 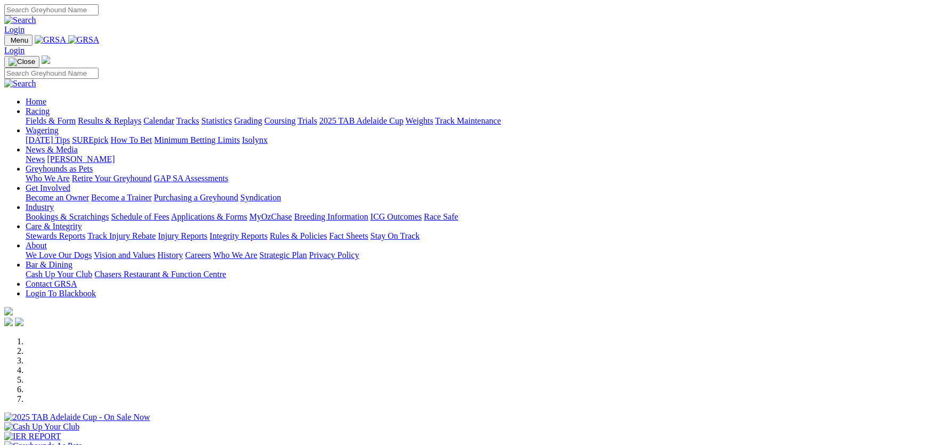 I want to click on a: Schedule of Fees, so click(x=140, y=216).